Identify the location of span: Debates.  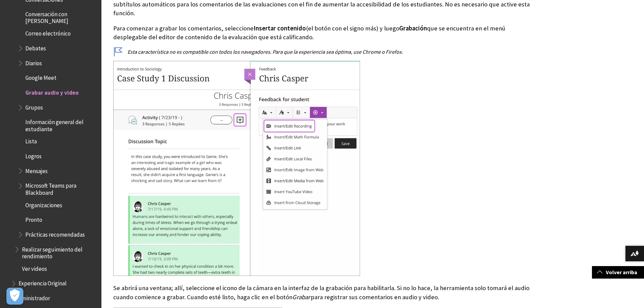
(35, 47).